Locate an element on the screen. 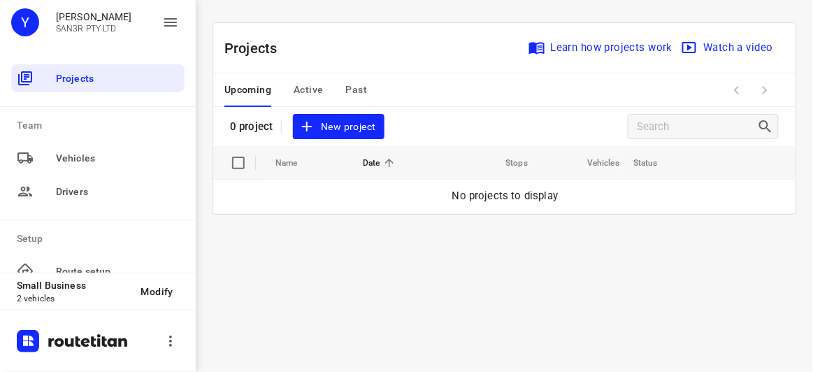  span: Projects is located at coordinates (117, 78).